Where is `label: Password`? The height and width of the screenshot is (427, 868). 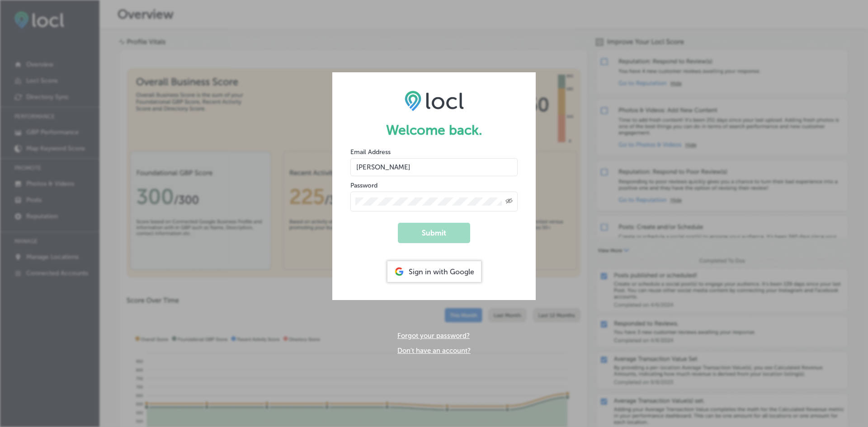
label: Password is located at coordinates (364, 185).